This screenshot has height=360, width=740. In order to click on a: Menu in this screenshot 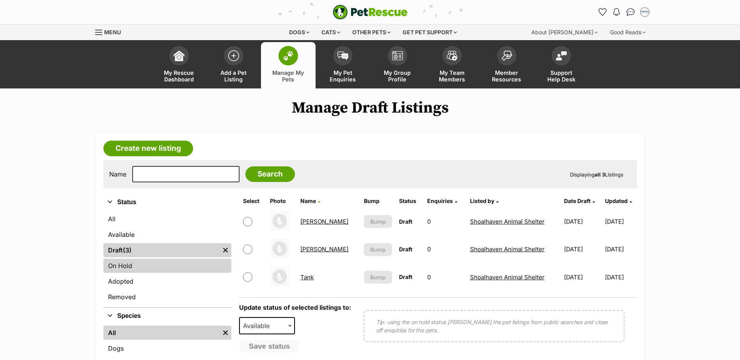, I will do `click(111, 32)`.